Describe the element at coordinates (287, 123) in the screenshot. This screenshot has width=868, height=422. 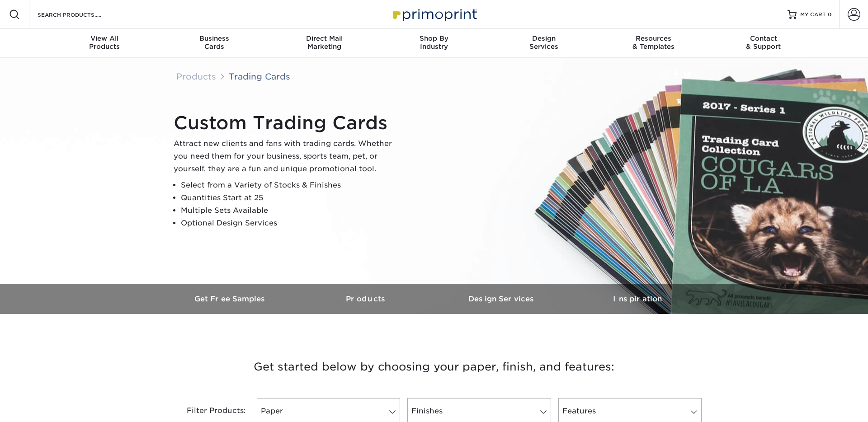
I see `h1: Custom Trading Cards` at that location.